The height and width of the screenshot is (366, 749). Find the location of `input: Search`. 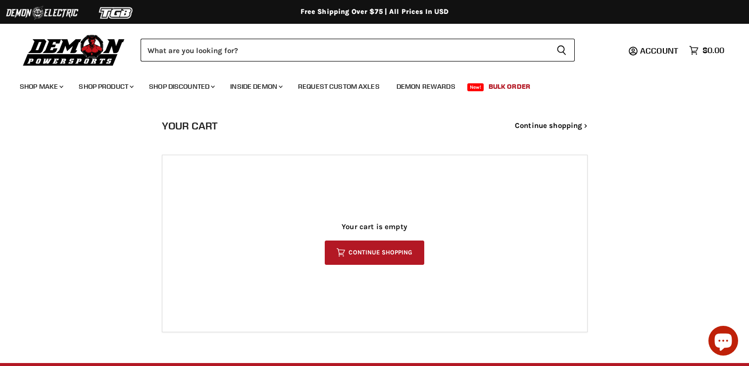

input: Search is located at coordinates (345, 50).